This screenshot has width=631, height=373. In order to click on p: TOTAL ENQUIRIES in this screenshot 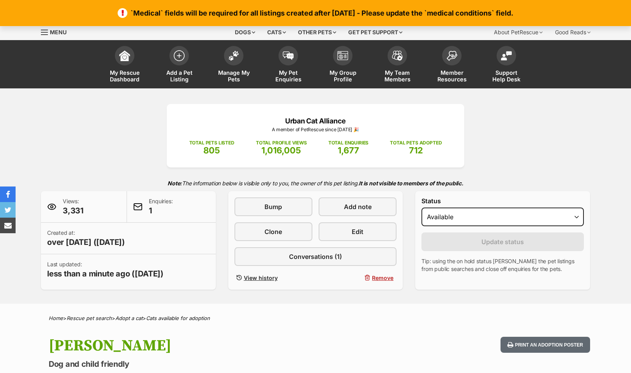, I will do `click(348, 143)`.